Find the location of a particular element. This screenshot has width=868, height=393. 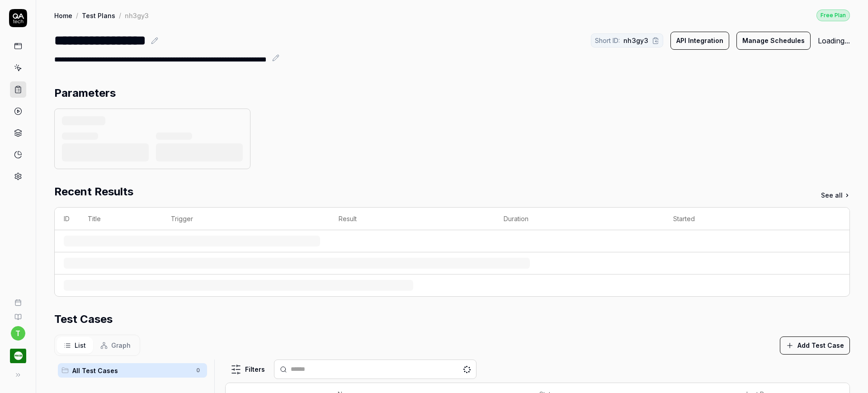

span: Short ID: is located at coordinates (607, 40).